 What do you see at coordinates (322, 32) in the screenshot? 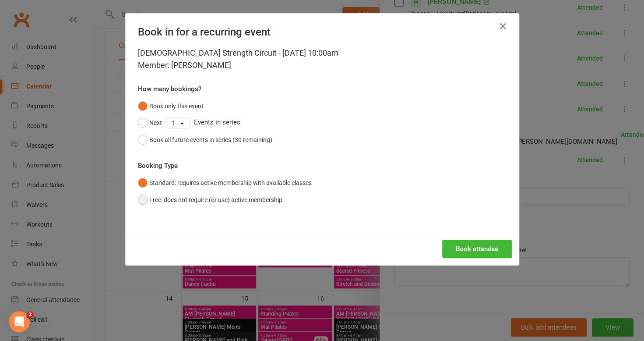
I see `h4: Book in for a recurring event` at bounding box center [322, 32].